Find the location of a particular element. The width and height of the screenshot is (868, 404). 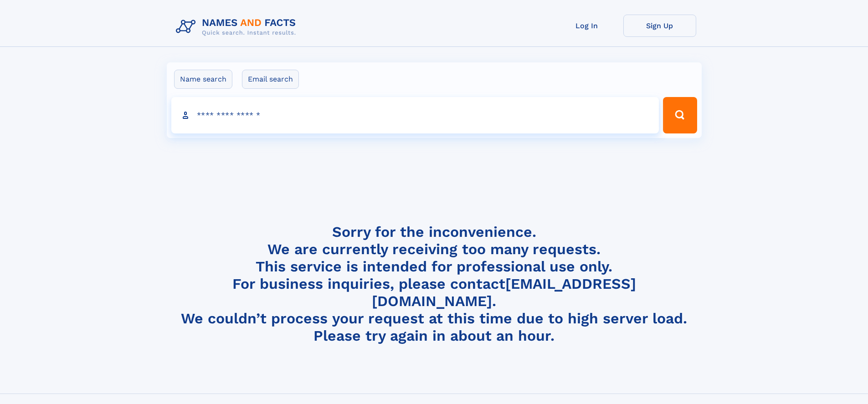

button: Search Button is located at coordinates (680, 115).